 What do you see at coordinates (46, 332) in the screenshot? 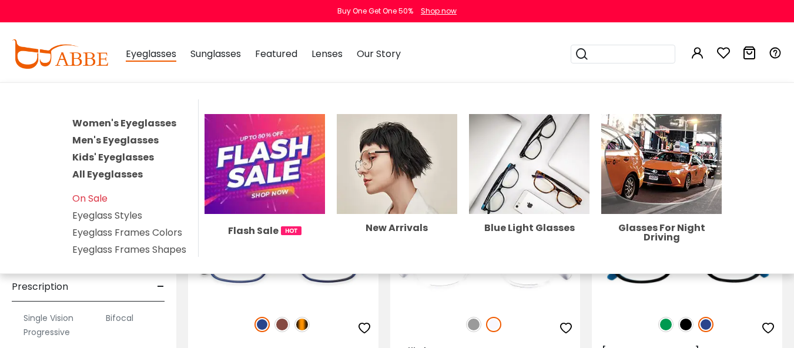
I see `label: Progressive` at bounding box center [46, 332].